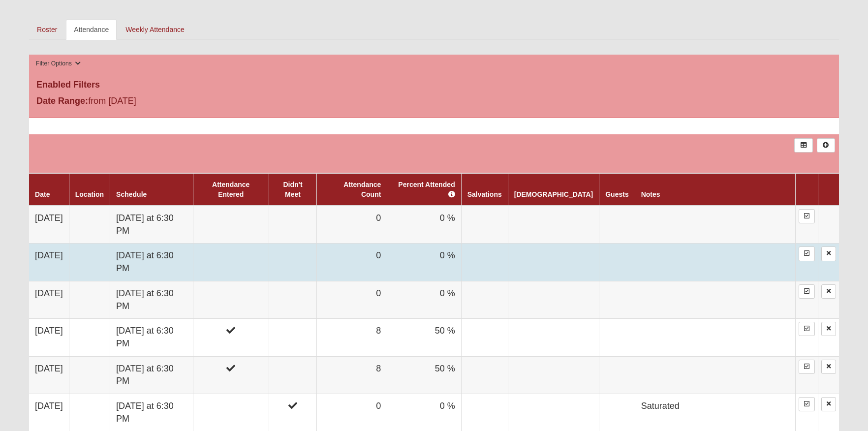 The height and width of the screenshot is (431, 868). I want to click on h4: Enabled Filters, so click(434, 85).